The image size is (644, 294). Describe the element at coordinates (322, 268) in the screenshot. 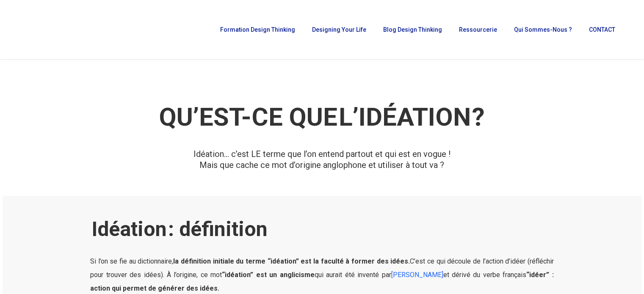

I see `span: Si l’on se fie au dictionnaire, C’est ce qui découle de l’action d’idéer (réfléchir pour trouver ...` at that location.